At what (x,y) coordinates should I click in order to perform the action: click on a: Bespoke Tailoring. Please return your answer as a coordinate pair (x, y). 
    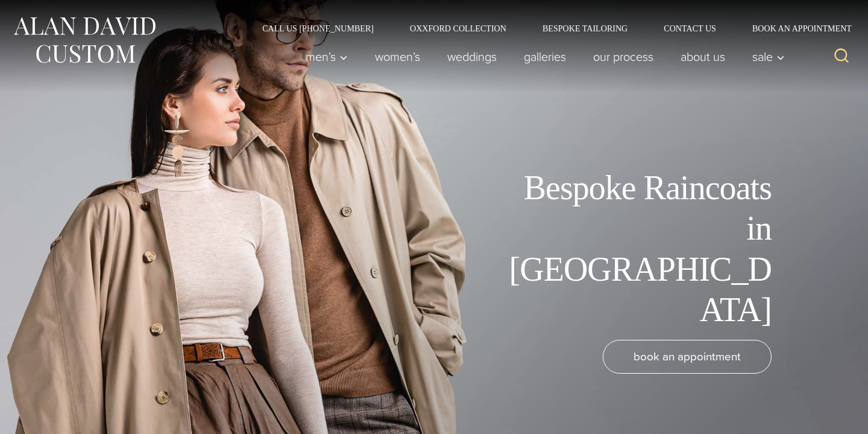
    Looking at the image, I should click on (585, 28).